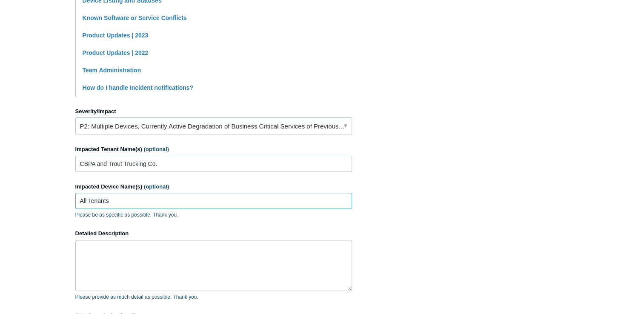 The height and width of the screenshot is (314, 644). What do you see at coordinates (115, 35) in the screenshot?
I see `a: Product Updates | 2023` at bounding box center [115, 35].